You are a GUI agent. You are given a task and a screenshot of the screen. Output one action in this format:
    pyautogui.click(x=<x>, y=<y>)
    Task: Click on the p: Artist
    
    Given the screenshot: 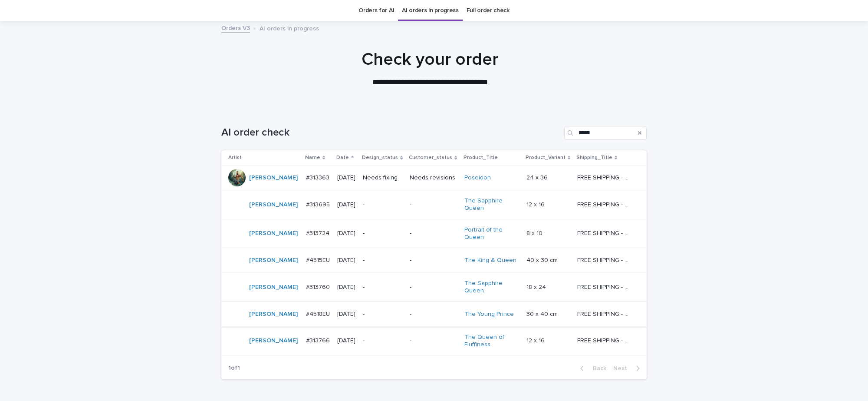 What is the action you would take?
    pyautogui.click(x=235, y=158)
    